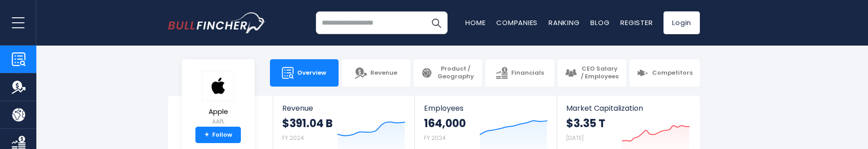 The height and width of the screenshot is (149, 868). Describe the element at coordinates (520, 73) in the screenshot. I see `a: Financials` at that location.